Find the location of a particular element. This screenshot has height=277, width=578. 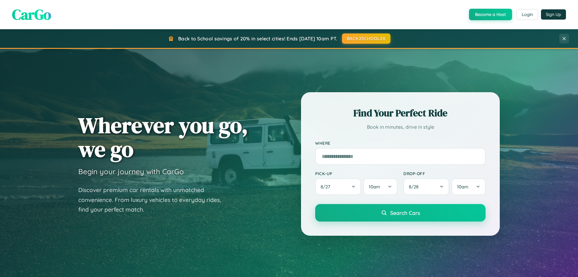

h2: Find Your Perfect Ride is located at coordinates (400, 113).